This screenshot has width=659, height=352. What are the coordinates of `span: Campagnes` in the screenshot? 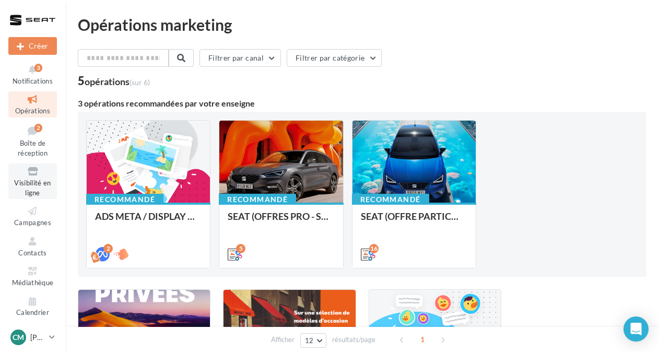 It's located at (32, 222).